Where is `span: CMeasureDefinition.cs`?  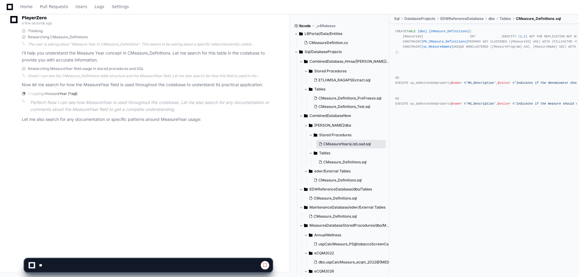
span: CMeasureDefinition.cs is located at coordinates (328, 43).